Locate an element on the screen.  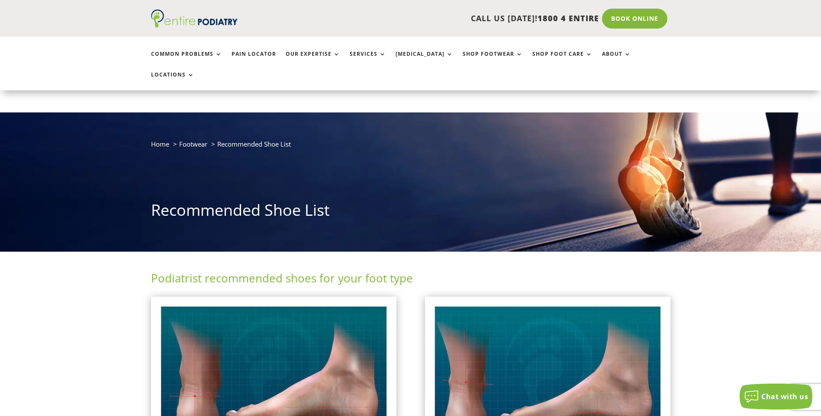
a: Shop Foot Care is located at coordinates (562, 60).